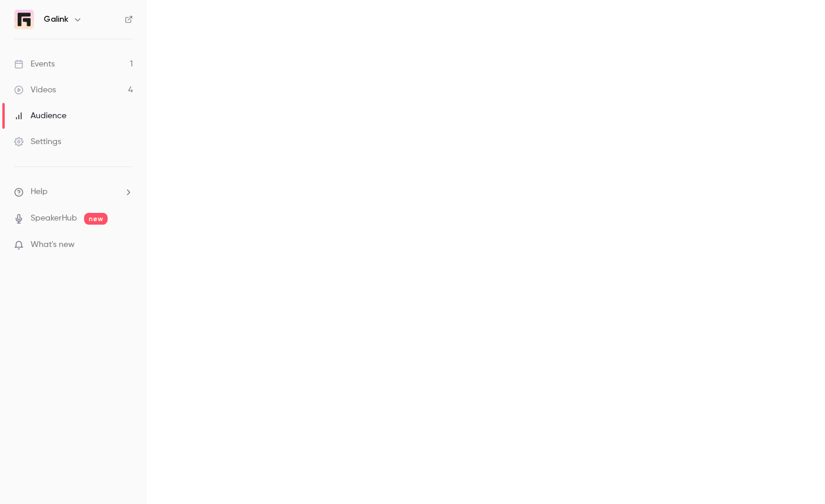  Describe the element at coordinates (37, 142) in the screenshot. I see `div: Settings` at that location.